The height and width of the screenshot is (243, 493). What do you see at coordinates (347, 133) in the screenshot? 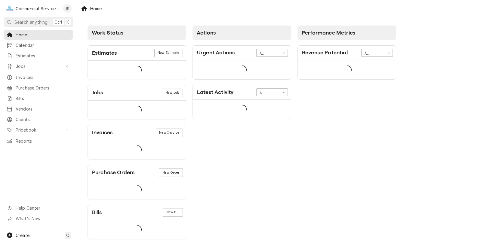
I see `div: Card Column: Performance Metrics` at bounding box center [347, 133].